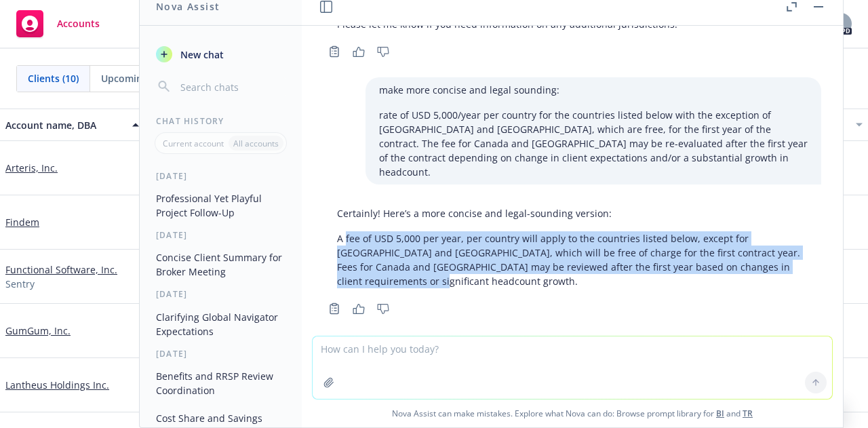 The height and width of the screenshot is (428, 868). I want to click on span: Sentry, so click(20, 284).